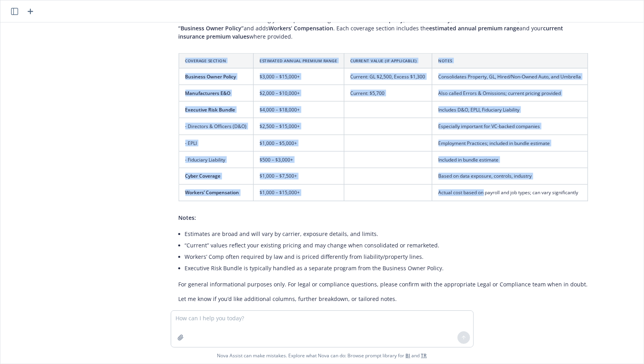  Describe the element at coordinates (211, 76) in the screenshot. I see `span: Business Owner Policy` at that location.